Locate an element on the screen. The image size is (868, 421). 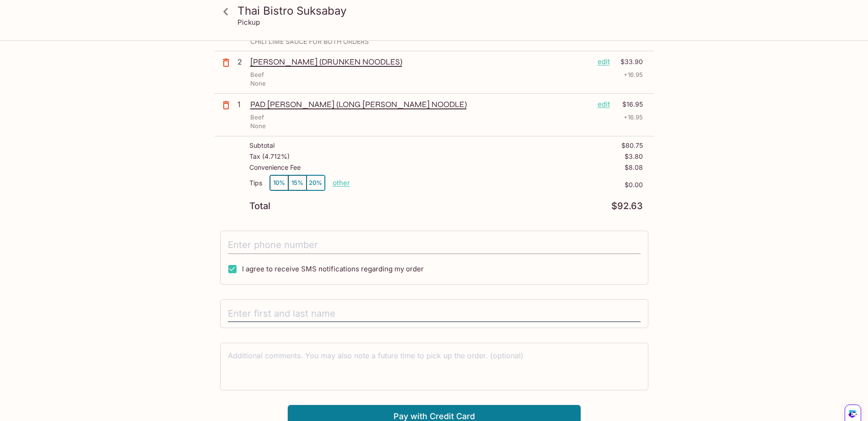
p: Tax ( 4.712% ) is located at coordinates (270, 156).